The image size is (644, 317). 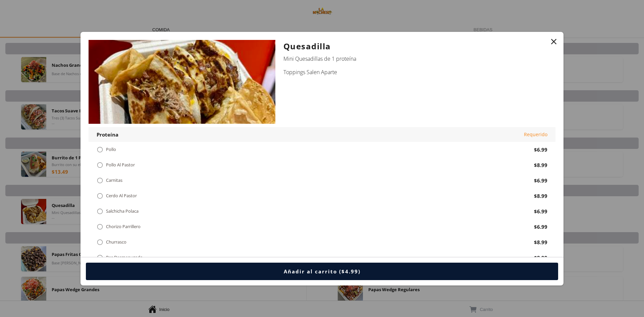 I want to click on div: Pollo Al Pastor, so click(x=121, y=165).